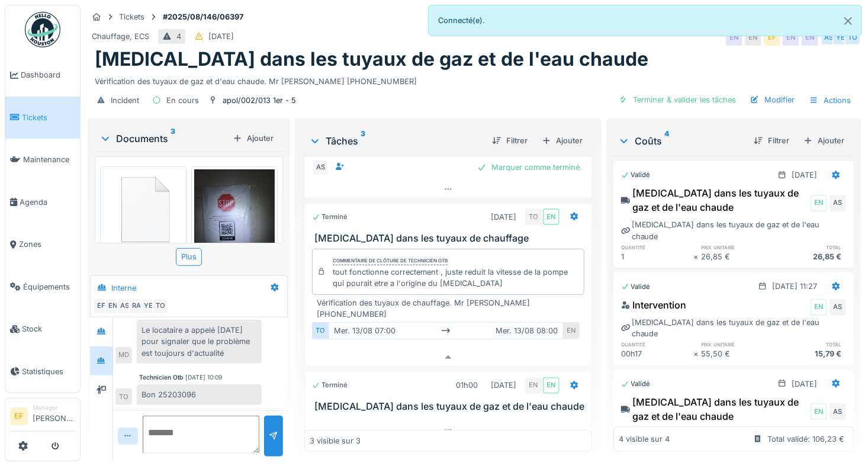 This screenshot has width=868, height=466. I want to click on div: MD, so click(123, 355).